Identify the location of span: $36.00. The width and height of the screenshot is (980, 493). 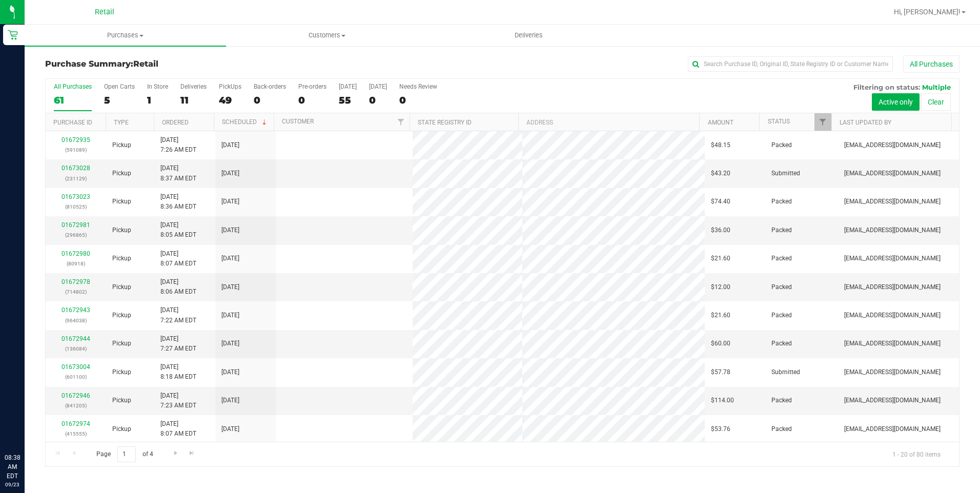
(721, 230).